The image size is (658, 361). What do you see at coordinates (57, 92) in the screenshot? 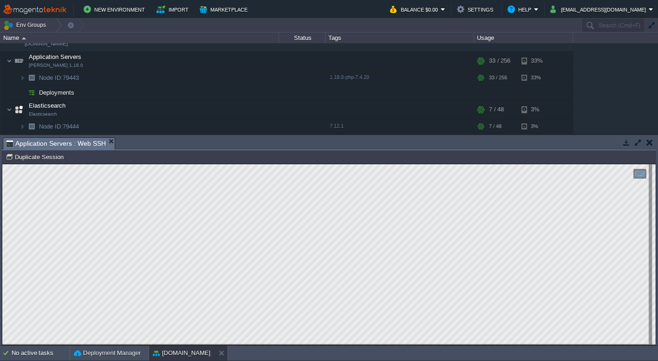
I see `a: Deployments` at bounding box center [57, 92].